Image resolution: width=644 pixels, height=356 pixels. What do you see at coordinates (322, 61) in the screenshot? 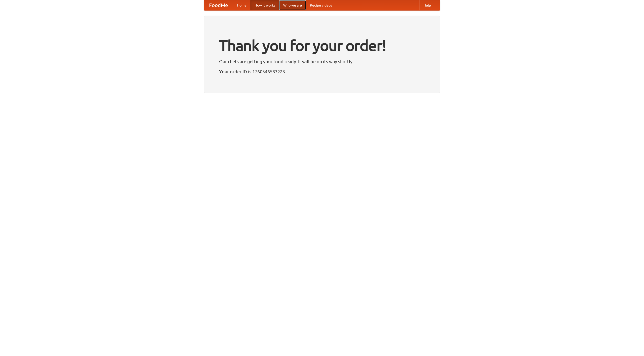
I see `p: Our chefs are getting your food ready. It will be on its way shortly.` at bounding box center [322, 61].